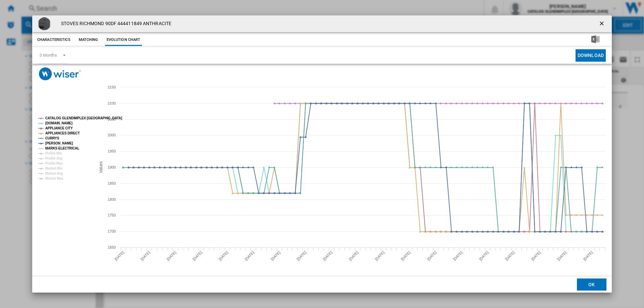  Describe the element at coordinates (322, 154) in the screenshot. I see `md-dialog: Product popup` at that location.